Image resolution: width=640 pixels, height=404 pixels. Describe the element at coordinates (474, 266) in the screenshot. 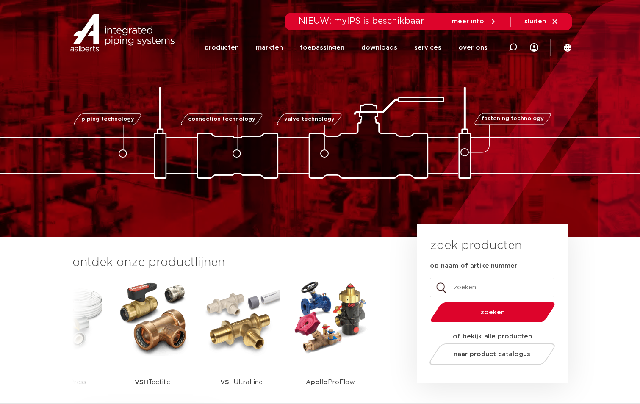

I see `label: op naam of artikelnummer` at that location.